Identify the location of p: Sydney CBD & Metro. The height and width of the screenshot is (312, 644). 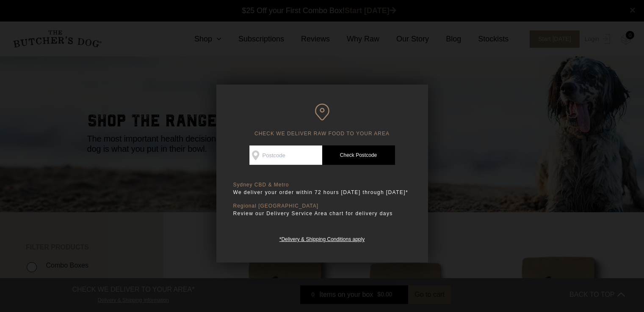
(322, 185).